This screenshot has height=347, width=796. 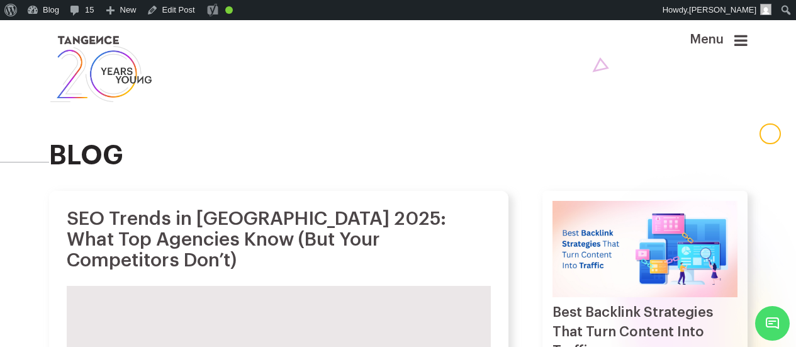 What do you see at coordinates (772, 323) in the screenshot?
I see `div: Chat Widget` at bounding box center [772, 323].